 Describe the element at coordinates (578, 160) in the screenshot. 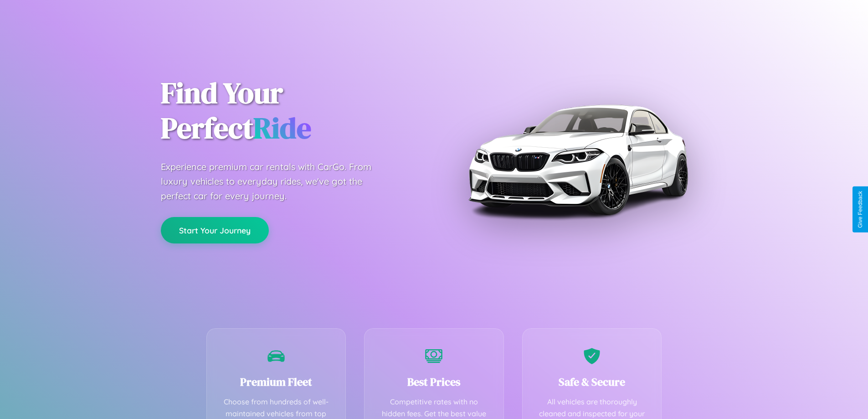

I see `img: Premium BMW car rental vehicle` at that location.